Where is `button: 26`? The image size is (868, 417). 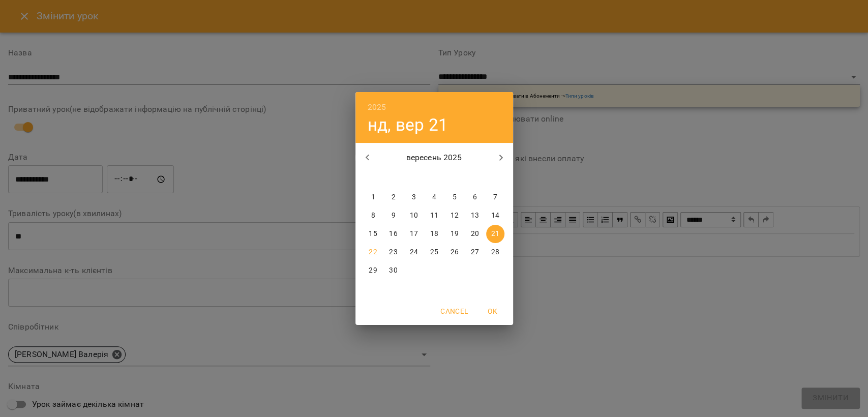
button: 26 is located at coordinates (455, 252).